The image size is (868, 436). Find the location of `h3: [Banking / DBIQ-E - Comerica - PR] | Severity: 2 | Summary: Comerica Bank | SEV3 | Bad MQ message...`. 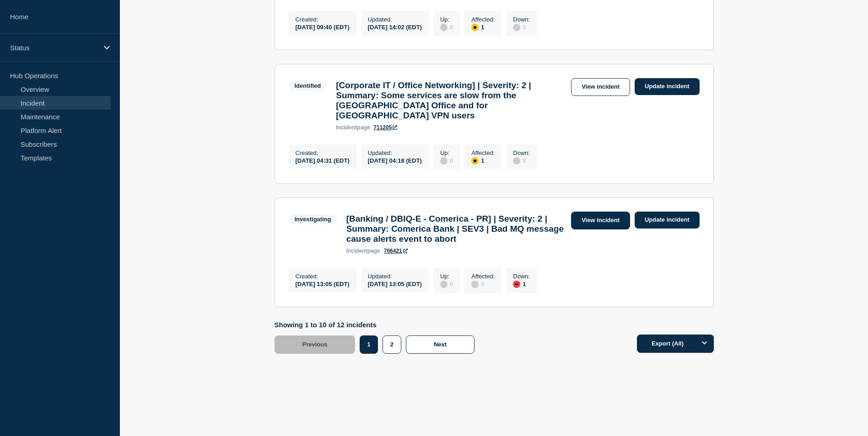

h3: [Banking / DBIQ-E - Comerica - PR] | Severity: 2 | Summary: Comerica Bank | SEV3 | Bad MQ message... is located at coordinates (456, 229).